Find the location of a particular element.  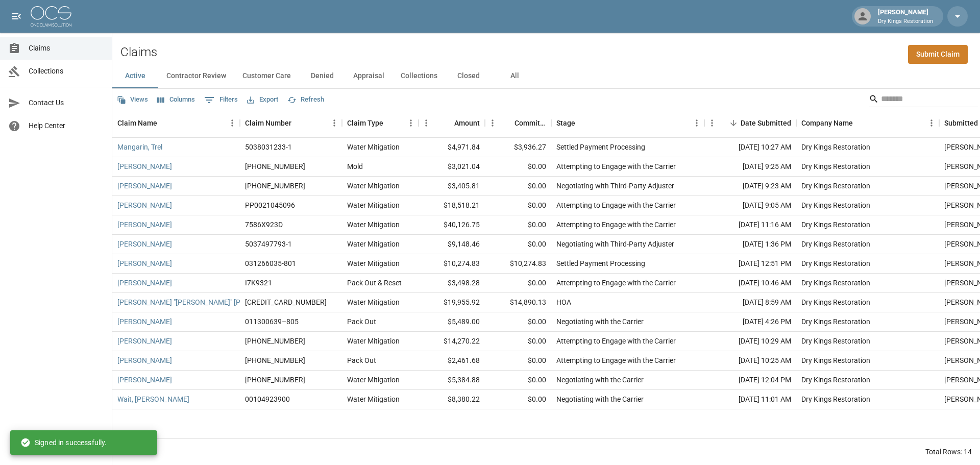

span: Help Center is located at coordinates (66, 126).